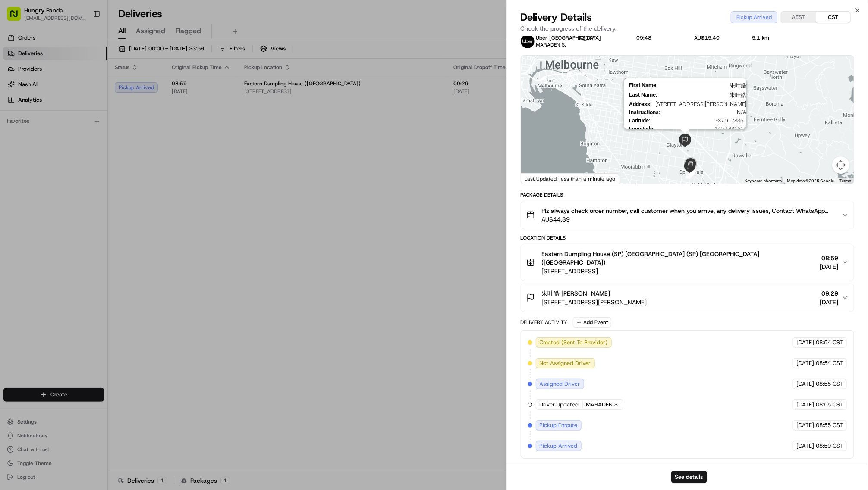 Image resolution: width=868 pixels, height=490 pixels. Describe the element at coordinates (79, 155) in the screenshot. I see `div: We're available if you need us!` at that location.